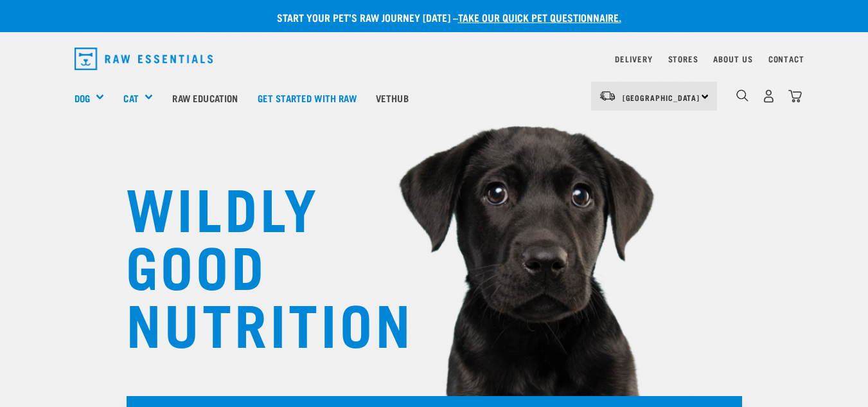  What do you see at coordinates (391, 98) in the screenshot?
I see `a: Vethub` at bounding box center [391, 98].